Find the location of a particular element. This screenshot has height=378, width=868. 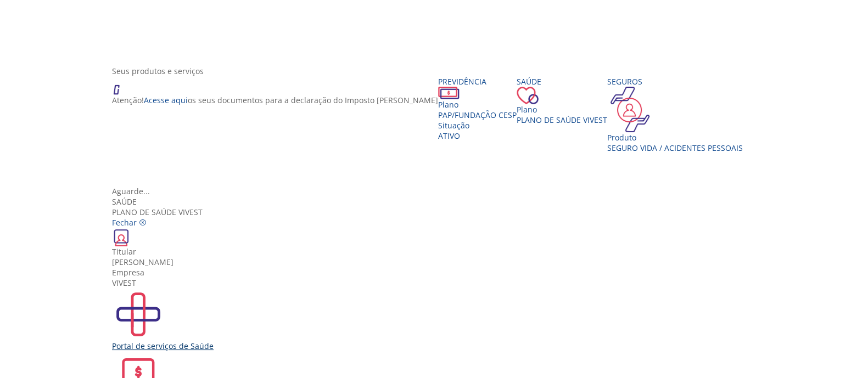

div: Seus produtos e serviços is located at coordinates (438, 71).